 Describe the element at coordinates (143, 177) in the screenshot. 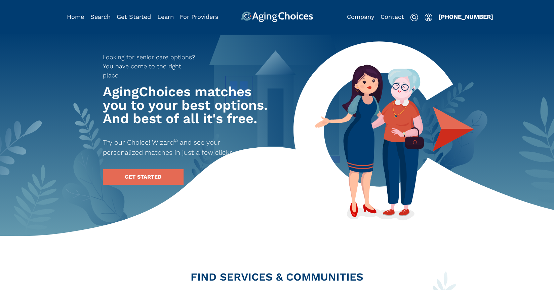

I see `a: GET STARTED` at that location.